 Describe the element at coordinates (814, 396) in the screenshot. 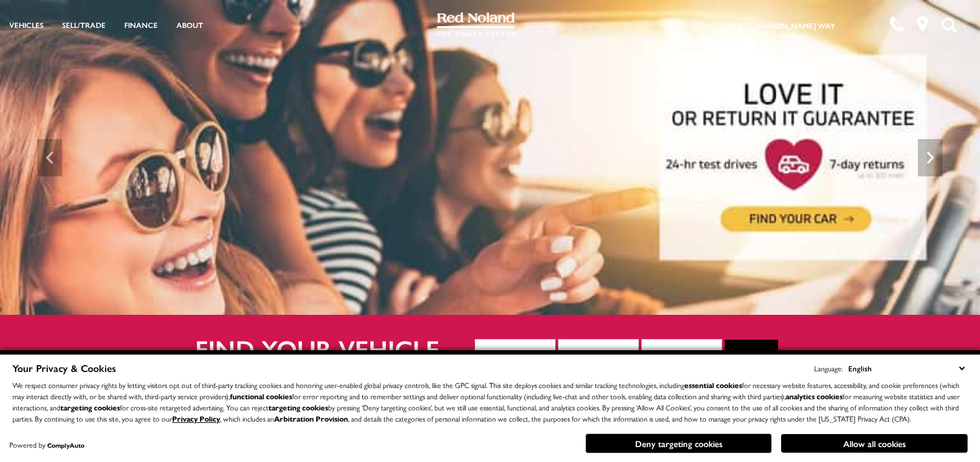

I see `strong: analytics cookies` at that location.